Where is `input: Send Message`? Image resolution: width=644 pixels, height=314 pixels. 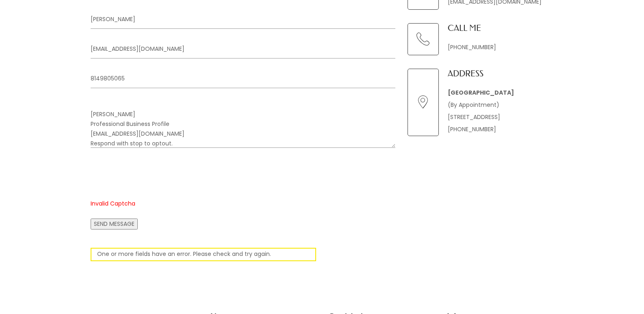 input: Send Message is located at coordinates (114, 224).